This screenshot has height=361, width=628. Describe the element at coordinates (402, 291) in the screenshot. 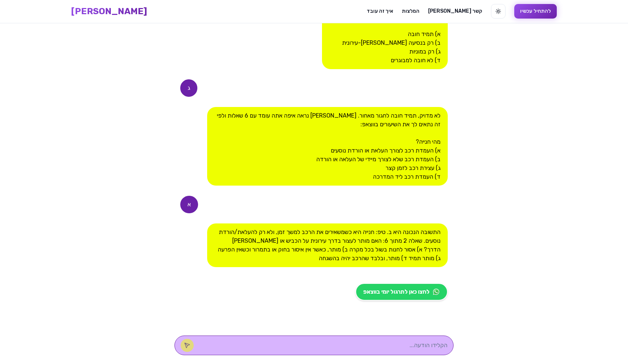

I see `a: לחצו כאן לתרגול יומי בווצאפ` at that location.